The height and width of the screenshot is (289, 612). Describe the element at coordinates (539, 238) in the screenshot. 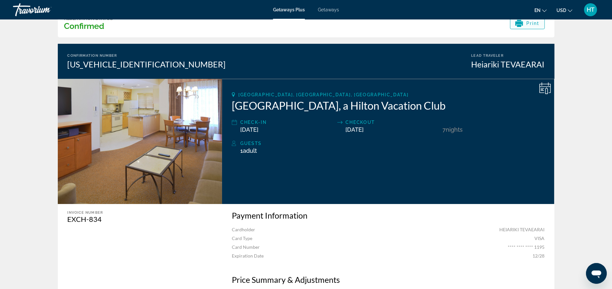

I see `span: VISA` at that location.